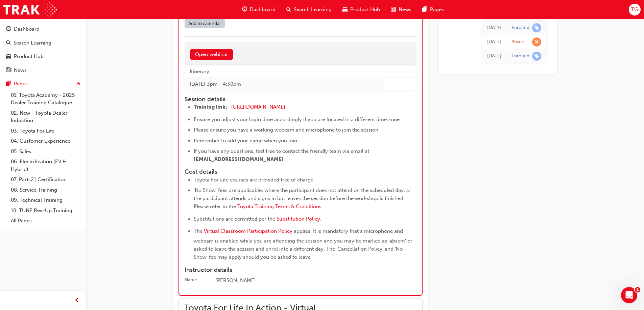  I want to click on div: Absent, so click(519, 42).